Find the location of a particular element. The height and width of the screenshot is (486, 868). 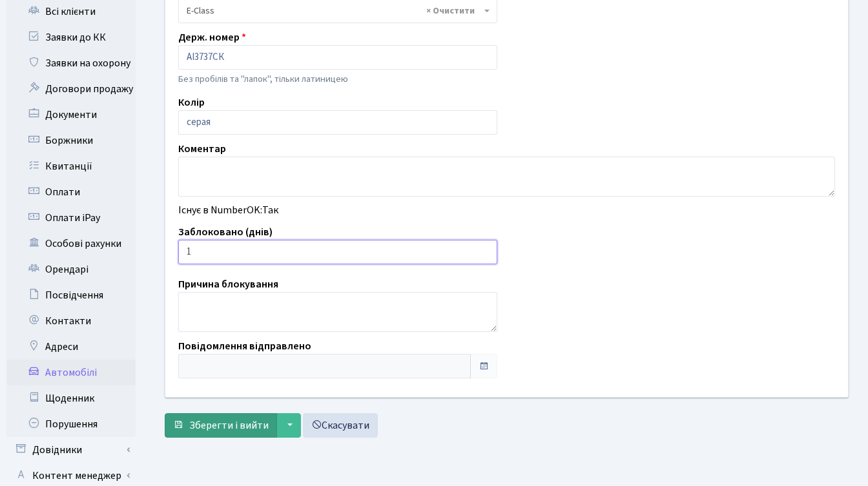

a: Скасувати is located at coordinates (340, 426).